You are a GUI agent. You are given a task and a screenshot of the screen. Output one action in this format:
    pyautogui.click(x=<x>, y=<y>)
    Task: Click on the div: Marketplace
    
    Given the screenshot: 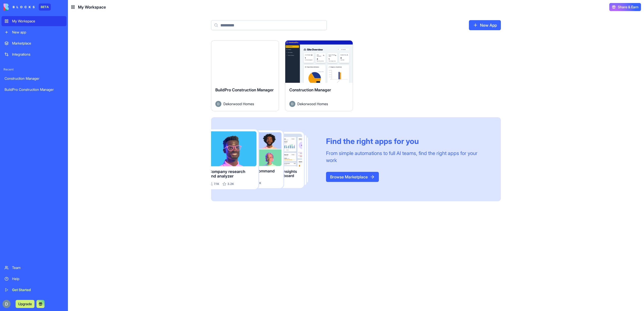 What is the action you would take?
    pyautogui.click(x=38, y=43)
    